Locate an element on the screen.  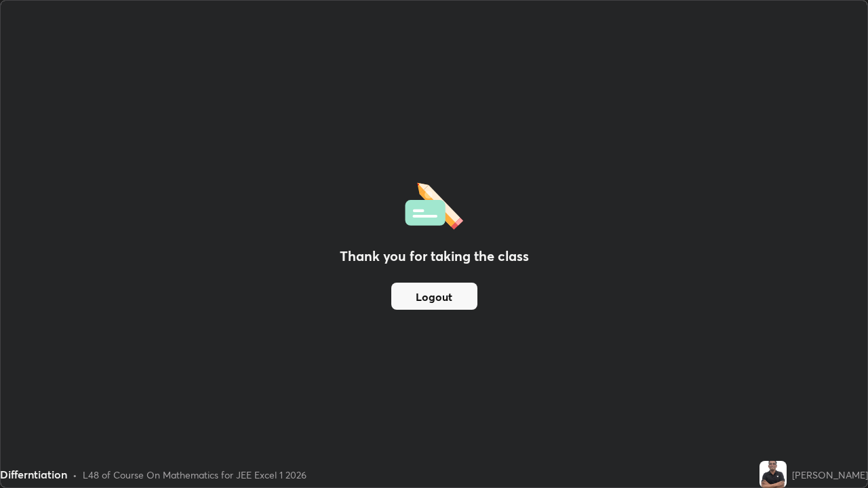
button: Logout is located at coordinates (434, 297).